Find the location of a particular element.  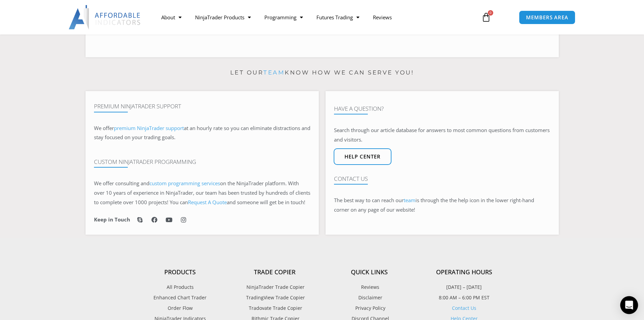

nav: Menu is located at coordinates (314, 17).